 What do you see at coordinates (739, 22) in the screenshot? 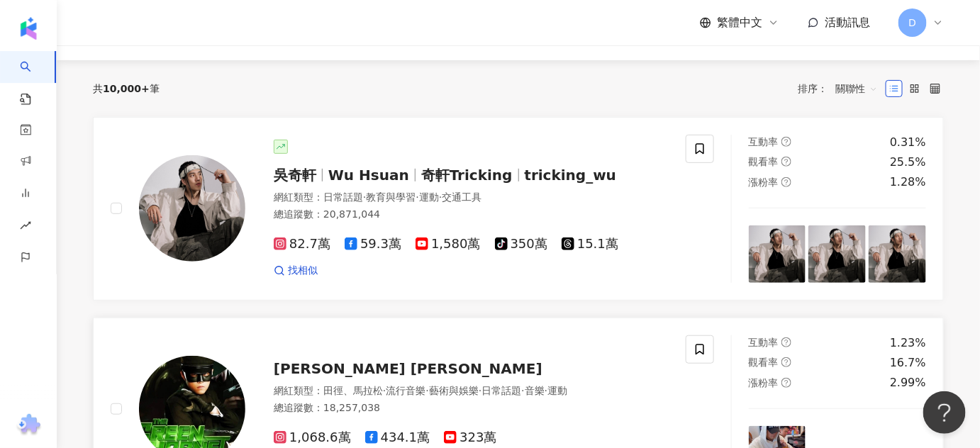
I see `span: 繁體中文` at bounding box center [739, 22].